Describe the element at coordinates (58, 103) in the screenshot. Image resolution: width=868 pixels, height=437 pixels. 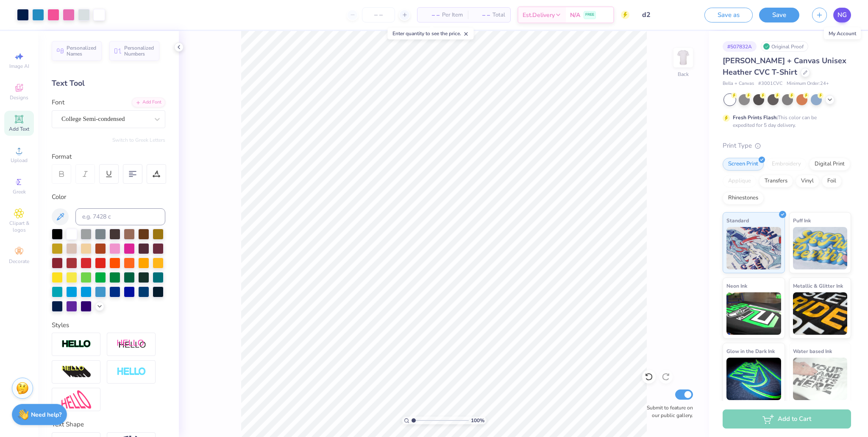
I see `label: Font` at that location.